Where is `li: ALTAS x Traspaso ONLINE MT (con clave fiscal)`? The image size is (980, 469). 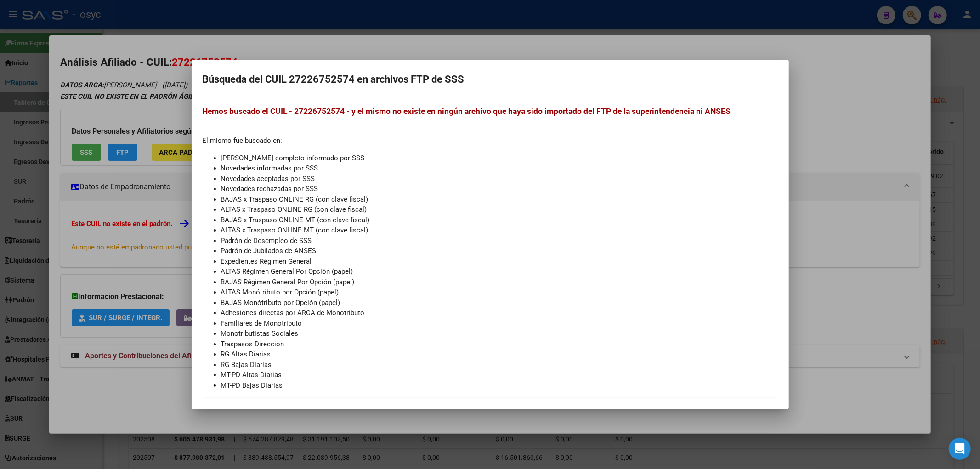
li: ALTAS x Traspaso ONLINE MT (con clave fiscal) is located at coordinates (499, 231).